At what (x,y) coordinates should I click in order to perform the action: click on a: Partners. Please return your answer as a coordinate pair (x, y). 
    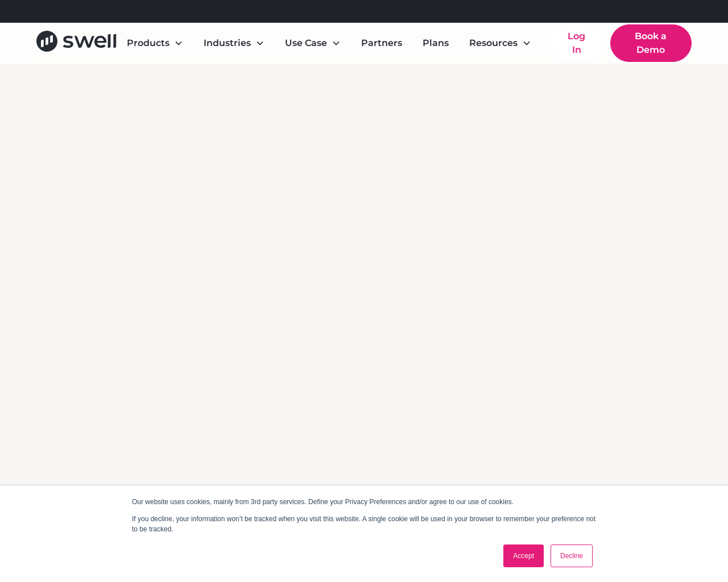
    Looking at the image, I should click on (382, 43).